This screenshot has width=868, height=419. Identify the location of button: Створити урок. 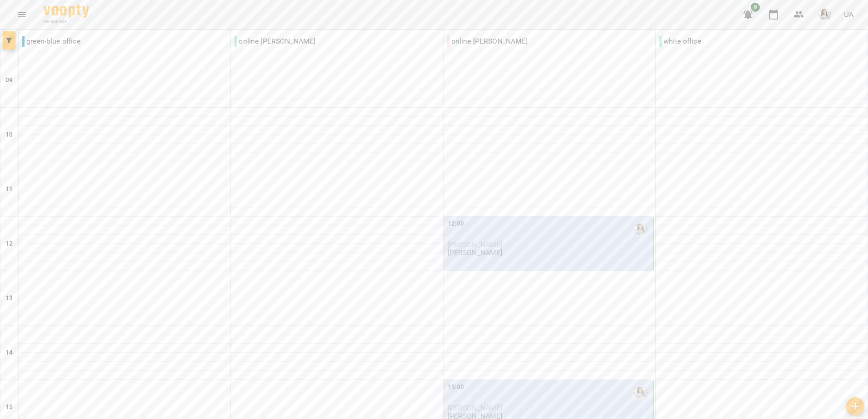
(855, 406).